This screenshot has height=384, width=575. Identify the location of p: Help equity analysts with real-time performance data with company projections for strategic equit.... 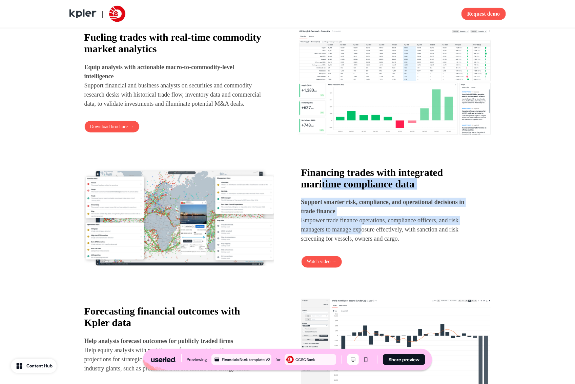
(173, 355).